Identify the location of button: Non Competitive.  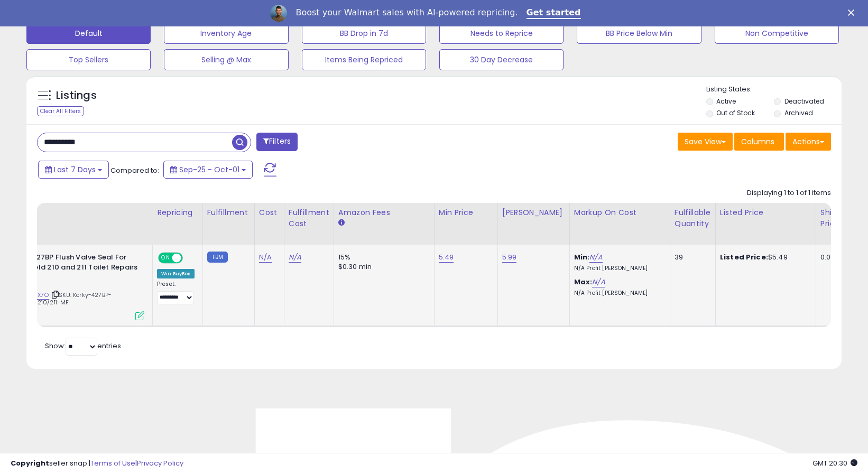
(777, 33).